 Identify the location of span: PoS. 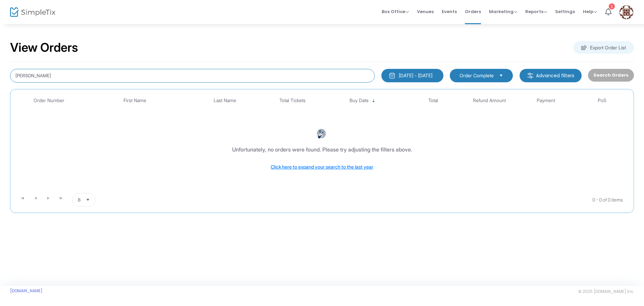
(602, 100).